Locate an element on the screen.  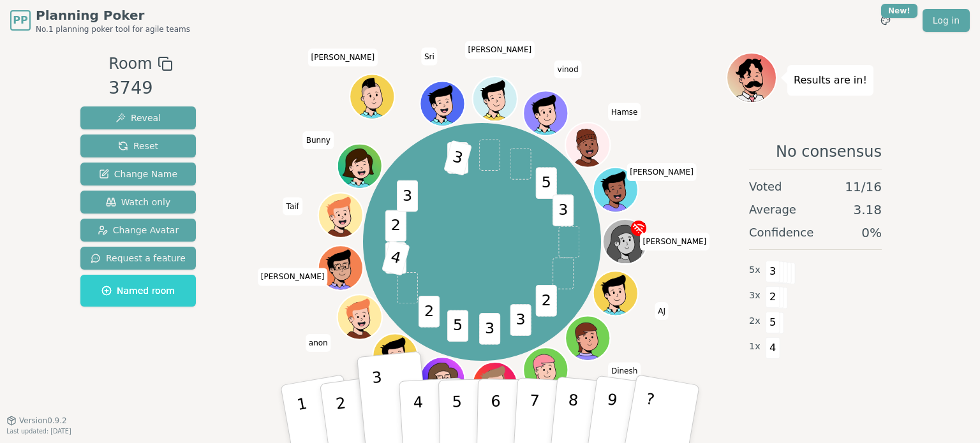
span: Voted is located at coordinates (766, 187).